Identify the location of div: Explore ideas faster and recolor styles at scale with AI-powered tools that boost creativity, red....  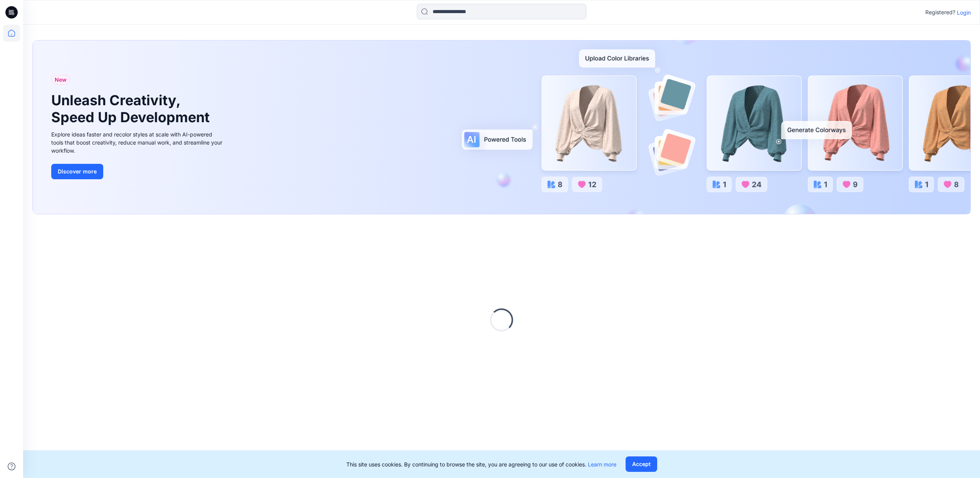
(138, 142).